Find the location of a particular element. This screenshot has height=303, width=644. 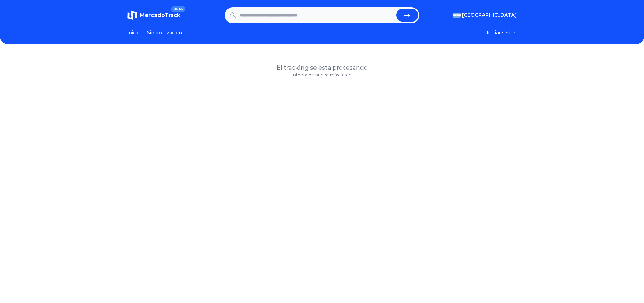

img: MercadoTrack is located at coordinates (132, 15).